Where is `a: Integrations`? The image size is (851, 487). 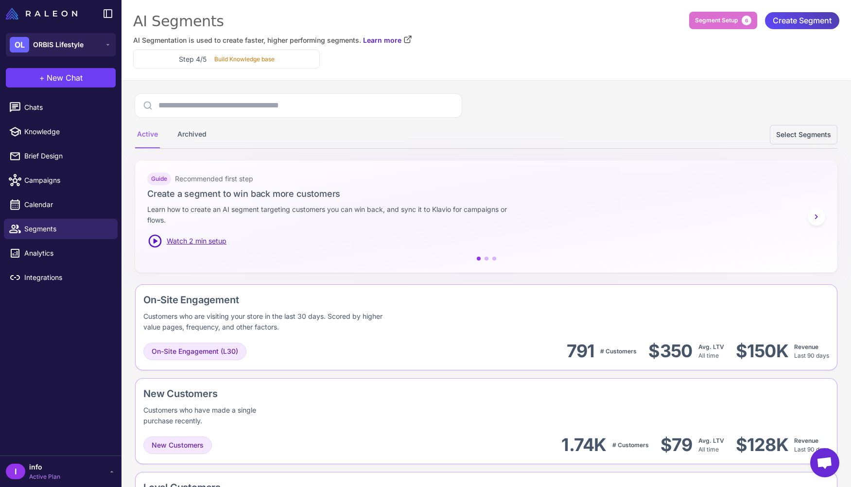 a: Integrations is located at coordinates (61, 278).